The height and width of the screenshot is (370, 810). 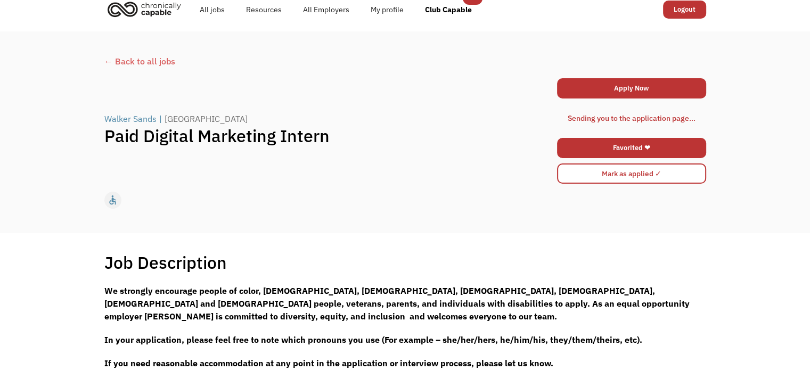 What do you see at coordinates (131, 119) in the screenshot?
I see `div: Walker Sands` at bounding box center [131, 119].